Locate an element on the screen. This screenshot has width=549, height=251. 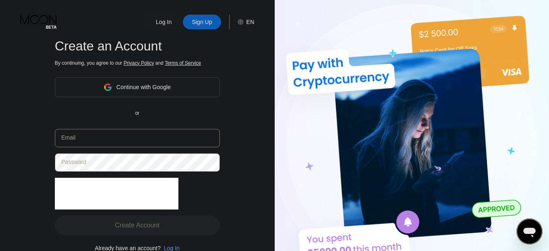
span: Privacy Policy is located at coordinates (138, 63).